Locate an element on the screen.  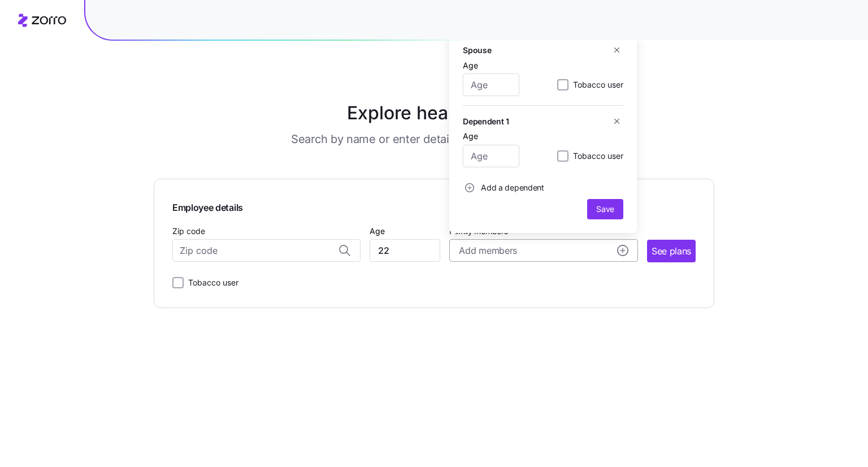
h3: Search by name or enter details to see what’s available is located at coordinates (434, 139).